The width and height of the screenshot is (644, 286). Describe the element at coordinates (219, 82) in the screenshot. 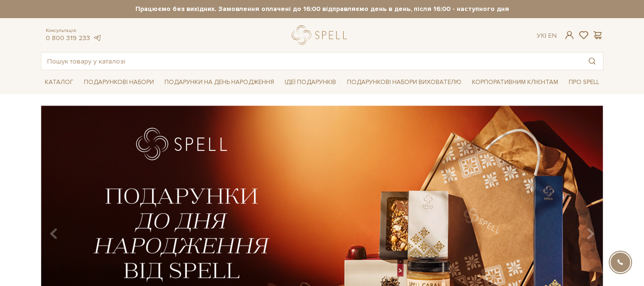

I see `a: Подарунки на День народження` at that location.